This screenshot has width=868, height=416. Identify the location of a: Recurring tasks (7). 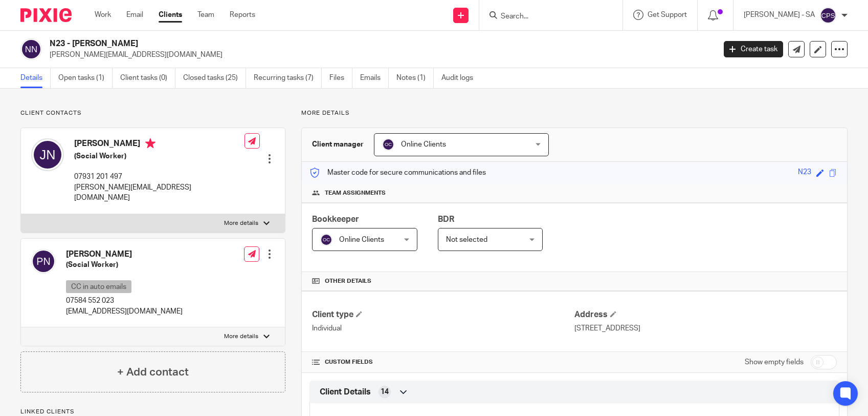
(287, 78).